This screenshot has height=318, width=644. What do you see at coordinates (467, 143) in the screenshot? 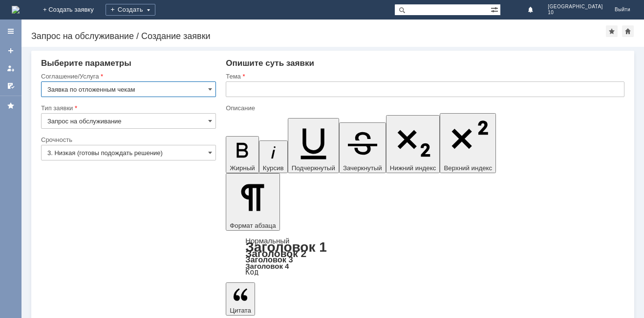
I see `button: Верхний индекс` at bounding box center [467, 143].